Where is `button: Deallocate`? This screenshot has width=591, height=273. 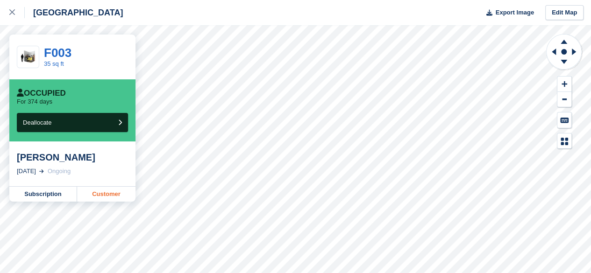
button: Deallocate is located at coordinates (72, 122).